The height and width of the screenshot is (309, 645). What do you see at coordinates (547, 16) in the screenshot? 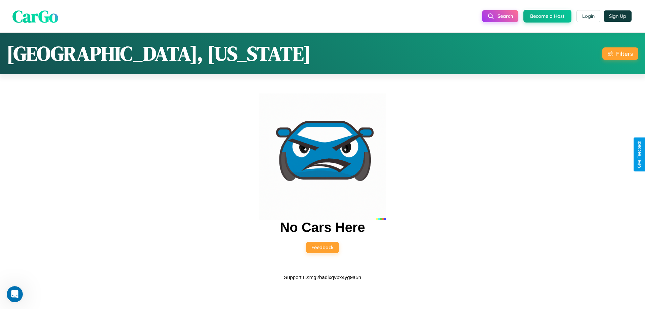
I see `button: Become a Host` at bounding box center [547, 16].